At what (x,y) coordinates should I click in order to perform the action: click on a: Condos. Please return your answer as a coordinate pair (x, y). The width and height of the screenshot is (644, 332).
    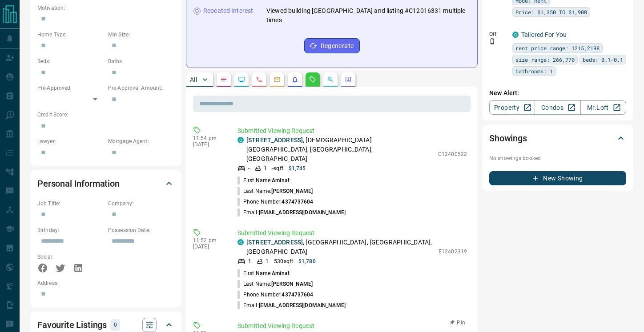
    Looking at the image, I should click on (558, 108).